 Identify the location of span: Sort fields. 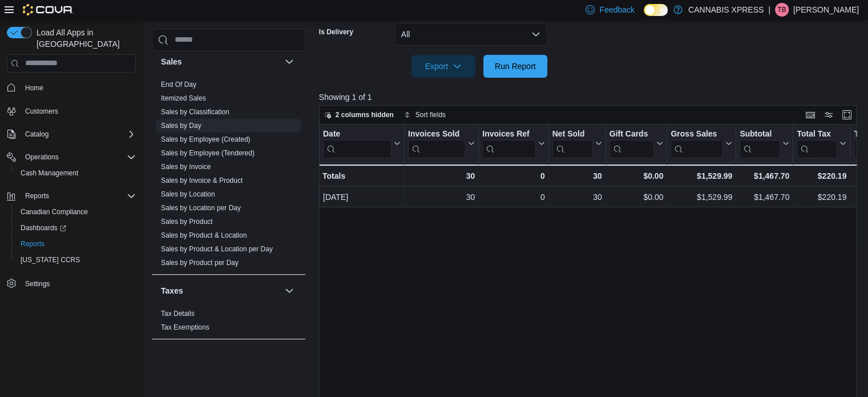
(430, 115).